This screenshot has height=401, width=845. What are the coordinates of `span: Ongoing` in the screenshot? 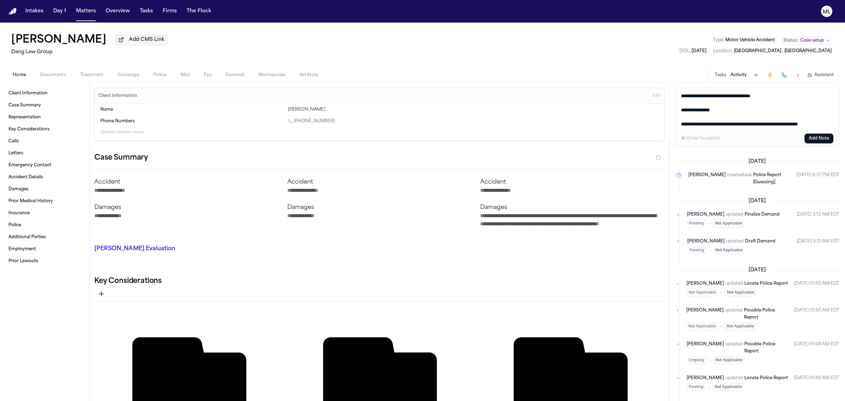 It's located at (696, 360).